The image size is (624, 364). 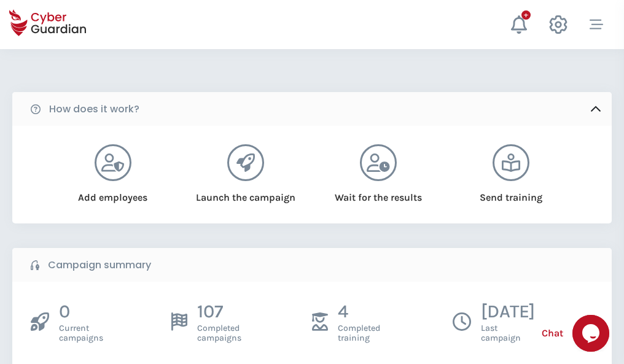 I want to click on div: Send training, so click(x=511, y=192).